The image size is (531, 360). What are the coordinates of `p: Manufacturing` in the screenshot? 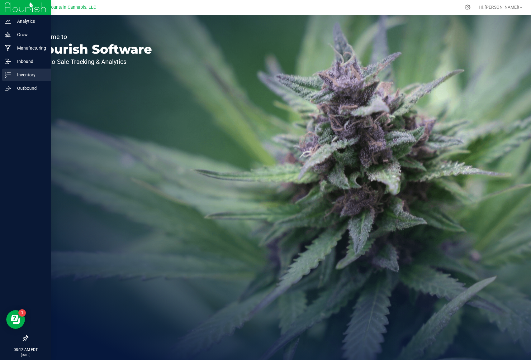 It's located at (30, 48).